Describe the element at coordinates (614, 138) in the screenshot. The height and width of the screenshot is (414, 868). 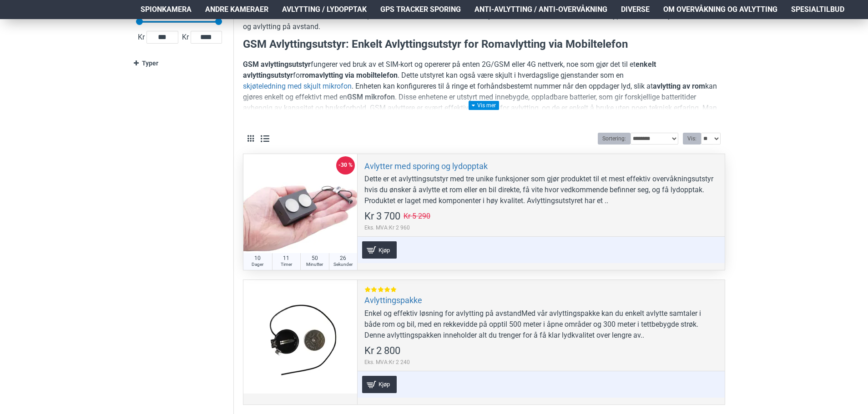
I see `label: Sortering:` at that location.